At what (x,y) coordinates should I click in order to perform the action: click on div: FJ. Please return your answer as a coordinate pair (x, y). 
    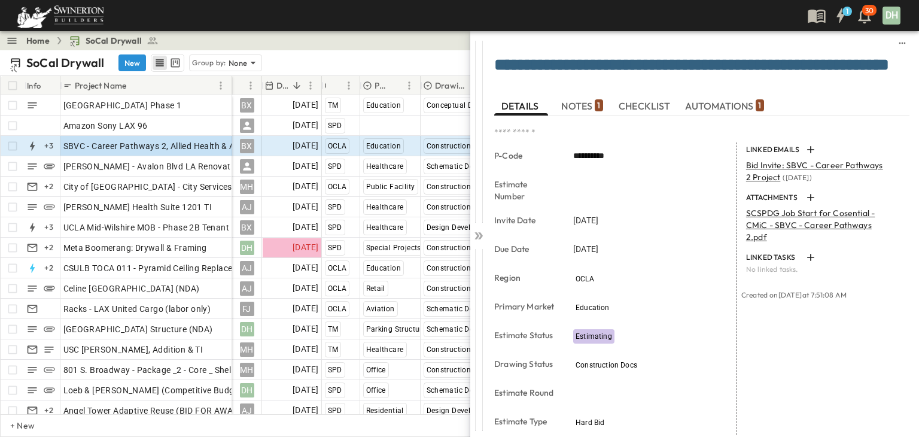
    Looking at the image, I should click on (247, 309).